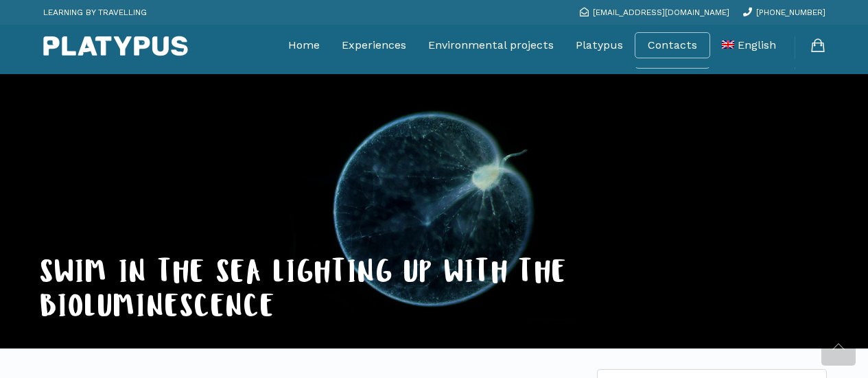 This screenshot has width=868, height=378. I want to click on a: Experiences, so click(374, 45).